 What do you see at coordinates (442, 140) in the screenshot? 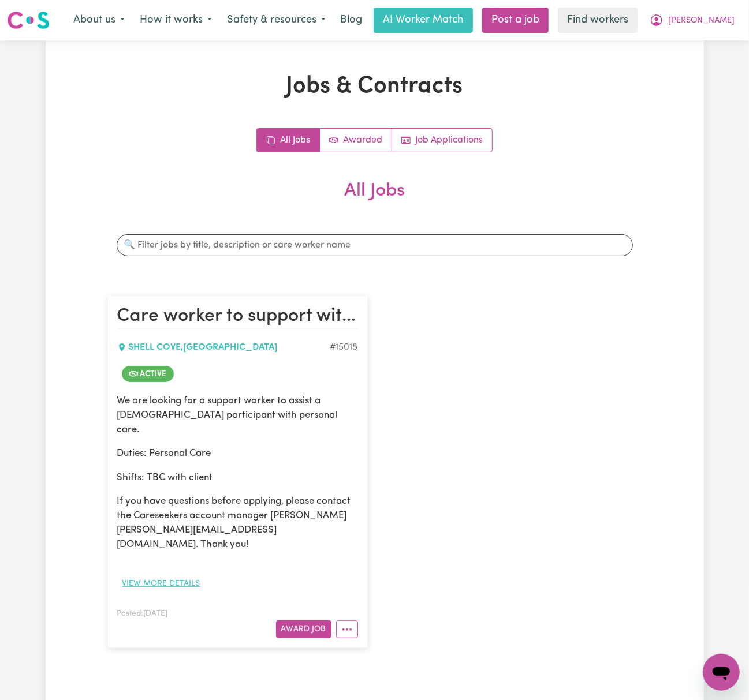
I see `a: Job applications` at bounding box center [442, 140].